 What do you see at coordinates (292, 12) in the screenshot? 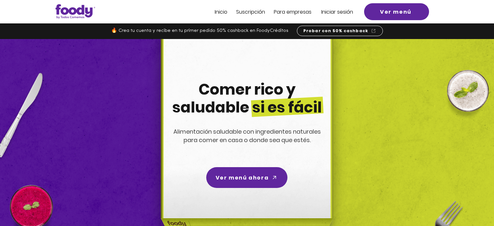
I see `a: Para empresas` at bounding box center [292, 12].